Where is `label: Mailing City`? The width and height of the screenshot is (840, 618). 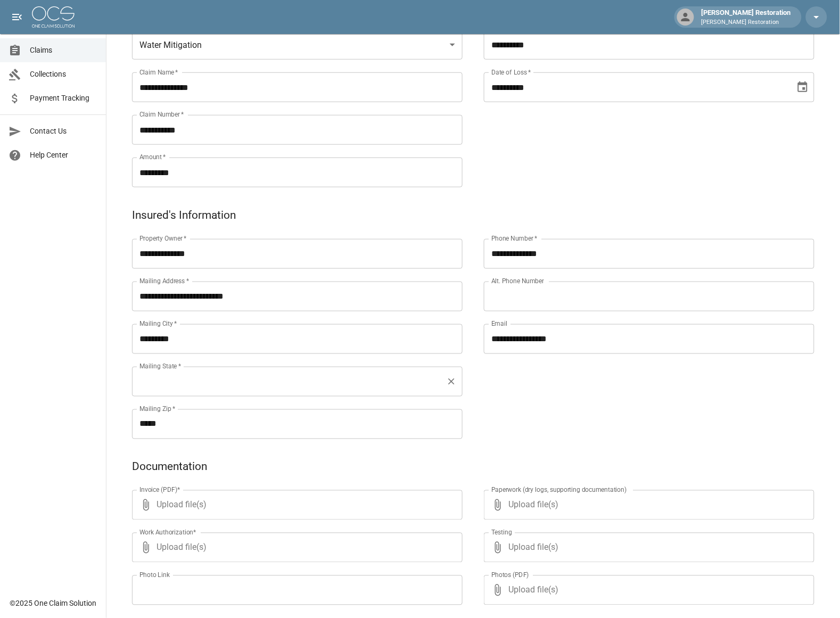
label: Mailing City is located at coordinates (158, 324).